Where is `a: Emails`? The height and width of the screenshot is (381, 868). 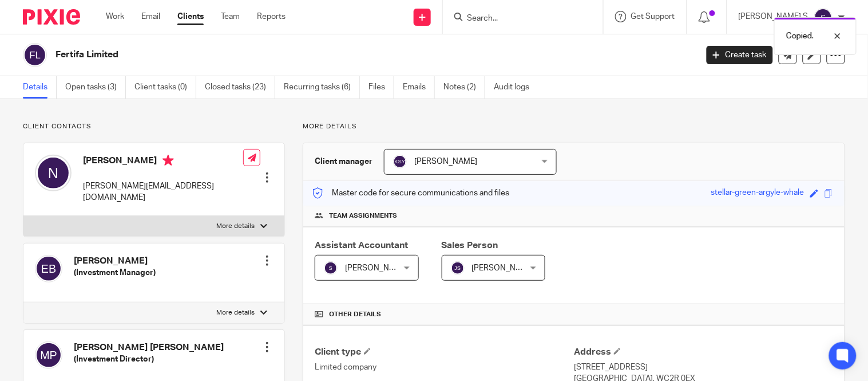 a: Emails is located at coordinates (419, 87).